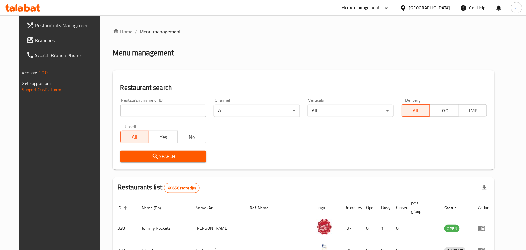  Describe the element at coordinates (43, 73) in the screenshot. I see `span: 1.0.0` at that location.